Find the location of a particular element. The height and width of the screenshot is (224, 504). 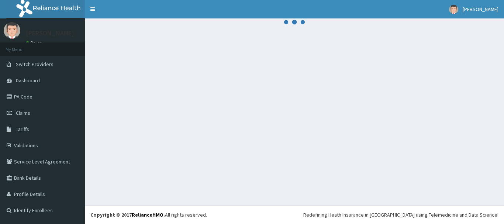

a: RelianceHMO is located at coordinates (147, 215).